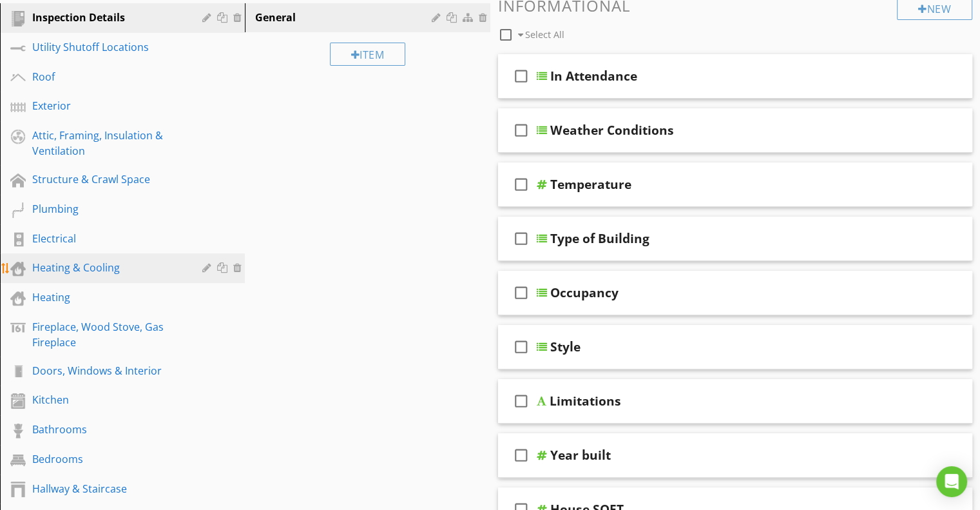 Image resolution: width=980 pixels, height=510 pixels. I want to click on div: Doors, Windows & Interior, so click(108, 371).